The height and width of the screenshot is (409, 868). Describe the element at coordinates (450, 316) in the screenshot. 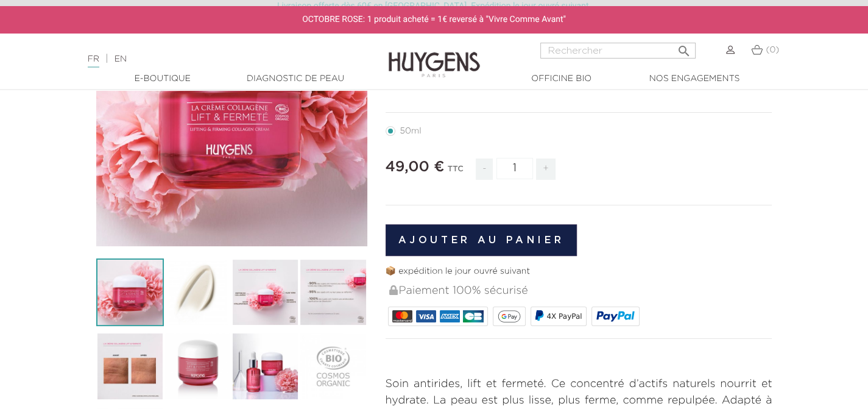

I see `img: AMEX` at that location.